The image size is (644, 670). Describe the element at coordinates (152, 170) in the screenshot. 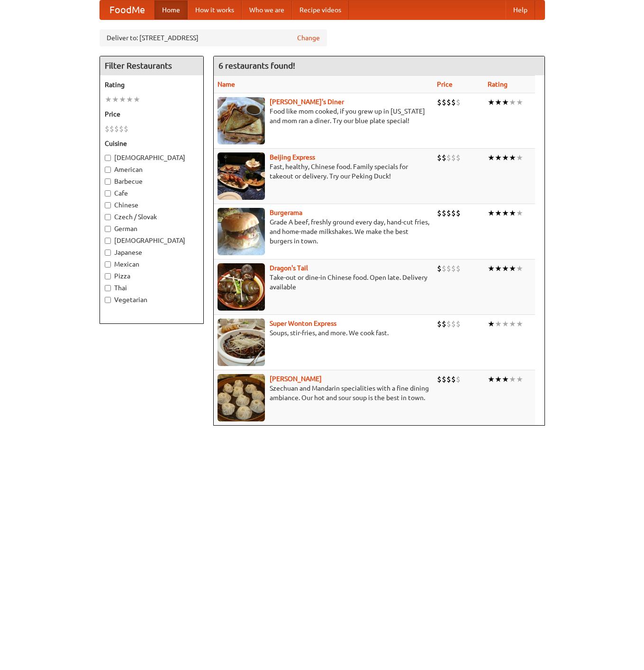

I see `label: American` at that location.